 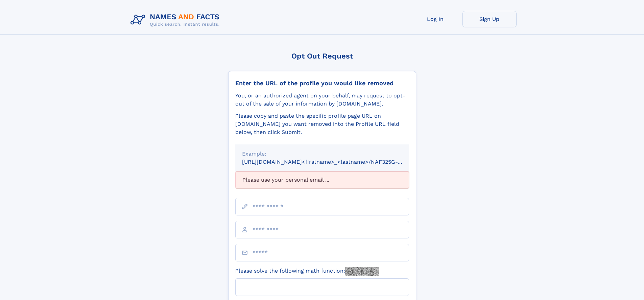 What do you see at coordinates (176, 20) in the screenshot?
I see `img: Logo Names and Facts` at bounding box center [176, 20].